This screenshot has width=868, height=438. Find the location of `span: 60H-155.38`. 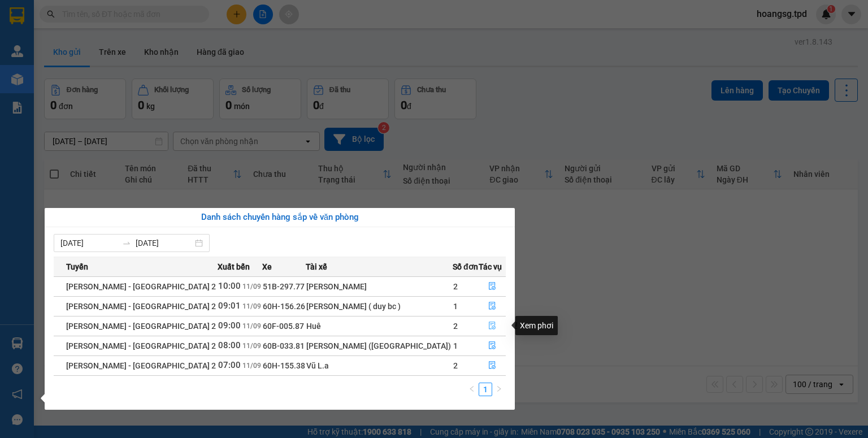

span: 60H-155.38 is located at coordinates (283, 365).